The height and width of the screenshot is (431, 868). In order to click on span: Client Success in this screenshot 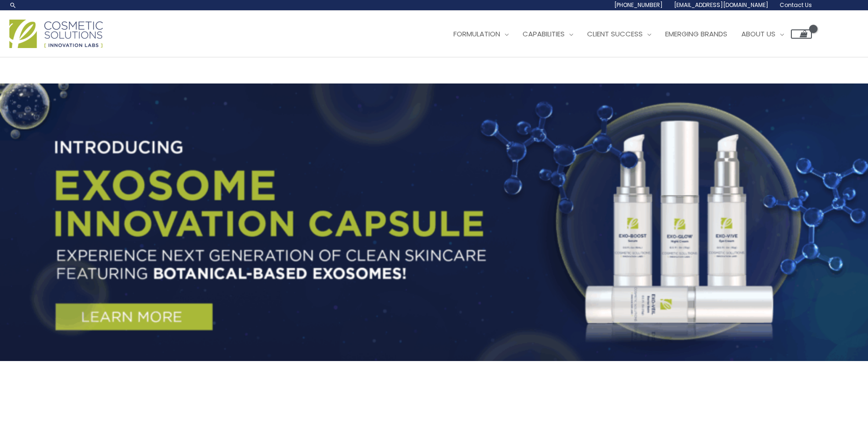, I will do `click(615, 34)`.